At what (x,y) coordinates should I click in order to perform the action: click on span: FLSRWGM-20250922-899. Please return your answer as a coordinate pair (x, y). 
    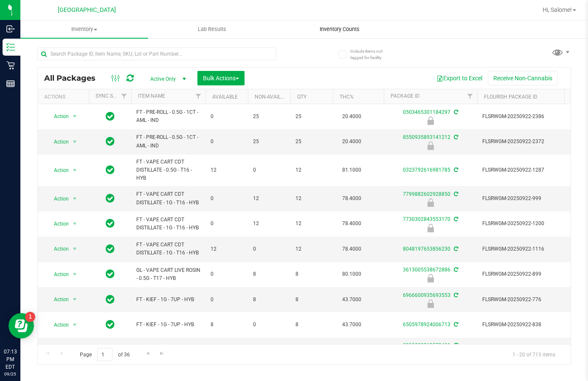
    Looking at the image, I should click on (524, 274).